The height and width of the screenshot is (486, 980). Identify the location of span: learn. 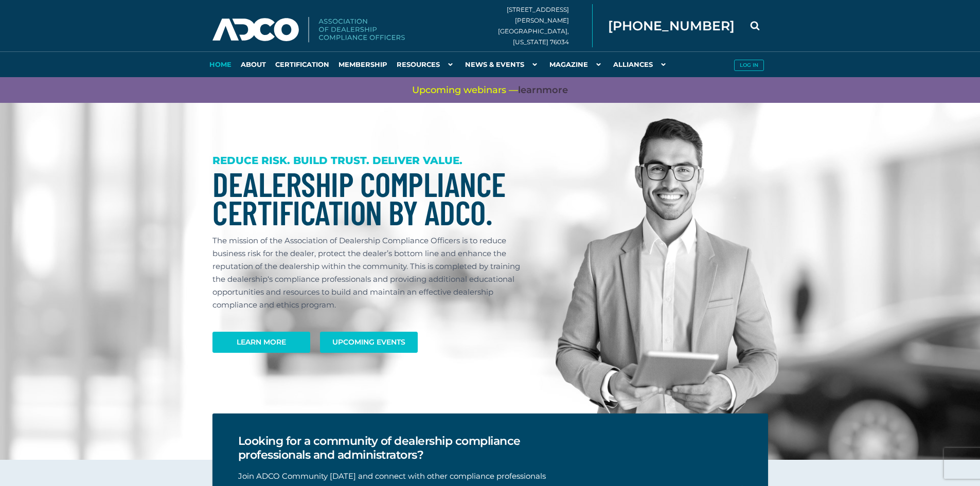
(530, 90).